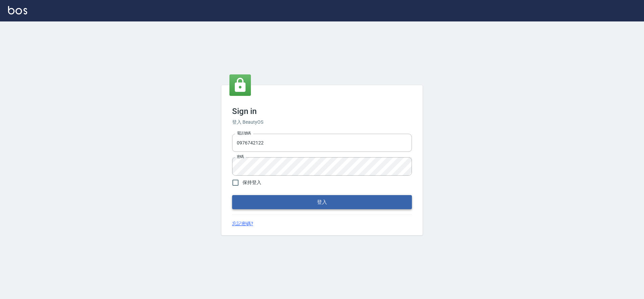 This screenshot has height=299, width=644. Describe the element at coordinates (244, 133) in the screenshot. I see `label: 電話號碼` at that location.